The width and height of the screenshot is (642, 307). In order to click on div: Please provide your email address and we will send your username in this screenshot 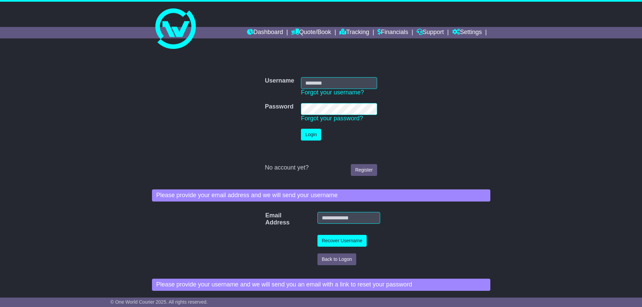, I will do `click(321, 196)`.